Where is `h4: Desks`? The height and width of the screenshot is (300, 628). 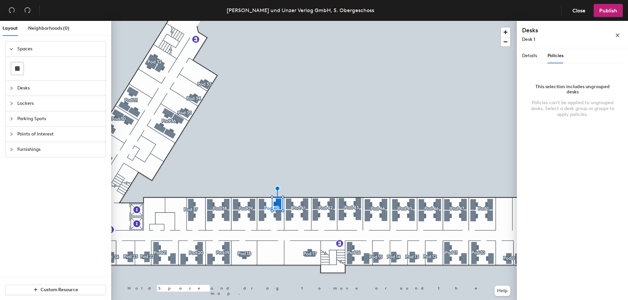 h4: Desks is located at coordinates (558, 30).